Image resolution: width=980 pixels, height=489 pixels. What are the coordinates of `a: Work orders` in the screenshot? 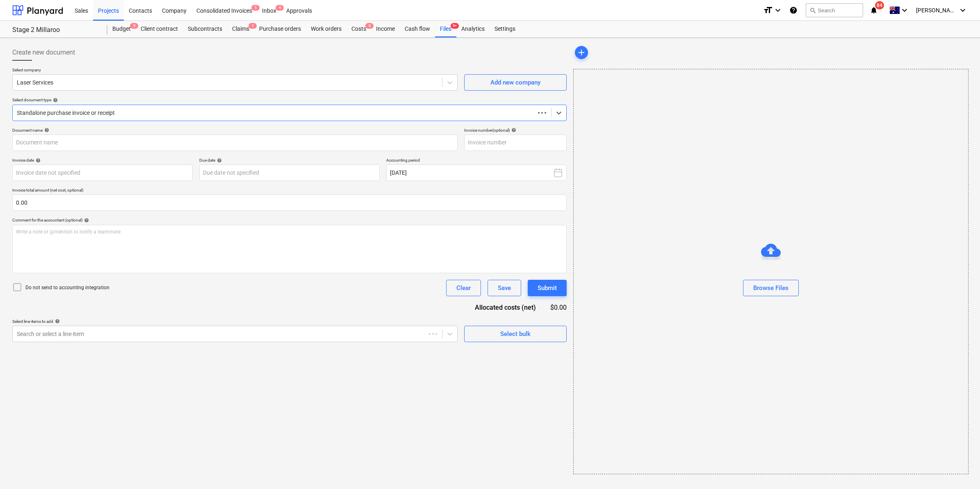 It's located at (326, 29).